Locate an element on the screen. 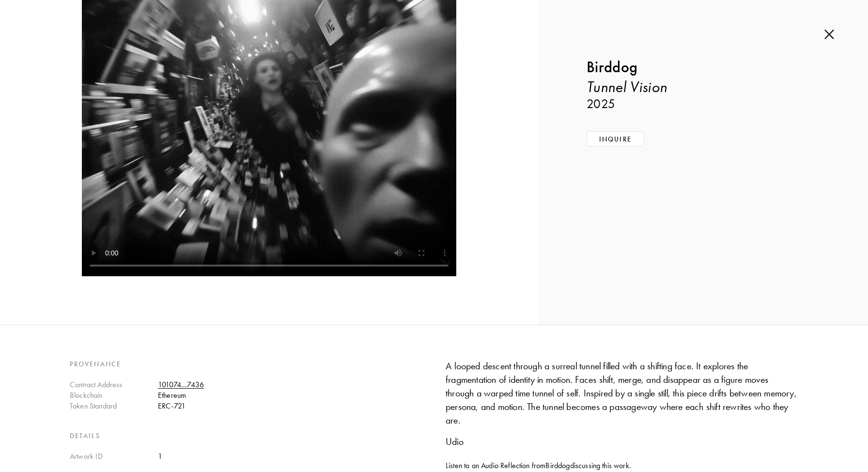 The width and height of the screenshot is (868, 472). div: Ethereum is located at coordinates (290, 395).